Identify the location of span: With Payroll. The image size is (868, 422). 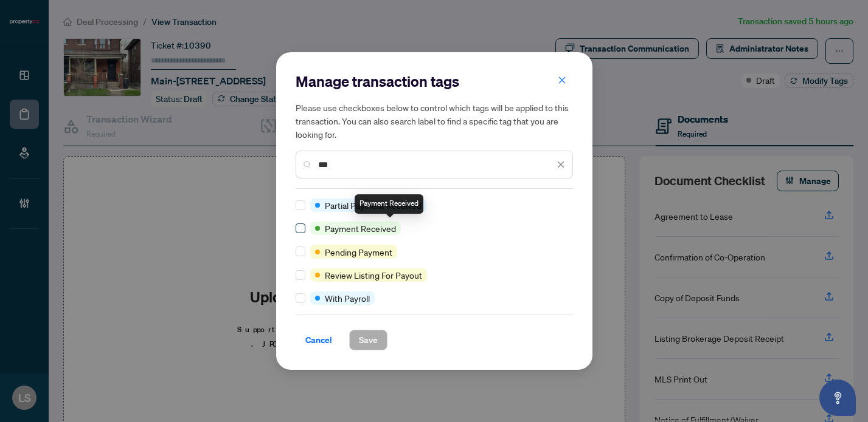
(347, 299).